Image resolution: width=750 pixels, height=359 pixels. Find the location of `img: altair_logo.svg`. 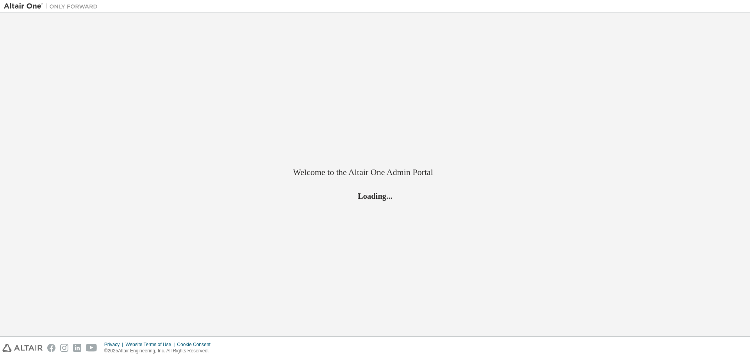

img: altair_logo.svg is located at coordinates (22, 348).